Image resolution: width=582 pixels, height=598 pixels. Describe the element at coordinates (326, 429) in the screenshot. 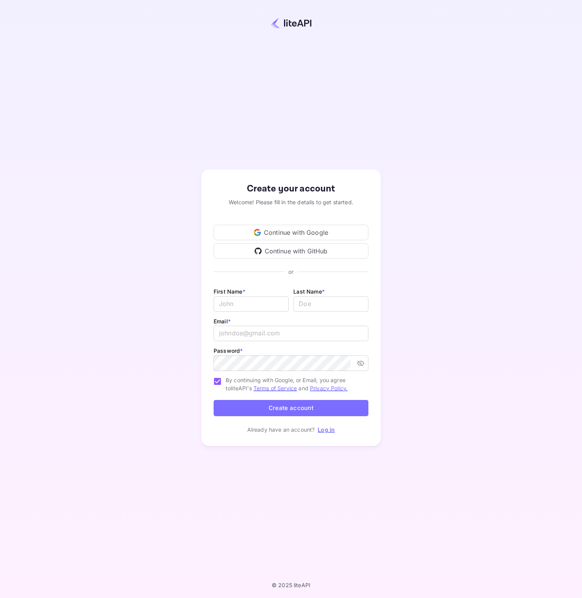

I see `a: Log in` at that location.